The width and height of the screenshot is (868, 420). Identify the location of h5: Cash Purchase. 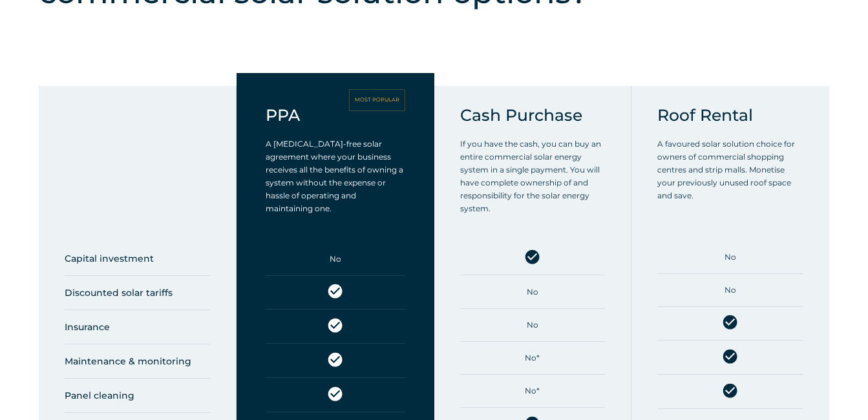
(535, 115).